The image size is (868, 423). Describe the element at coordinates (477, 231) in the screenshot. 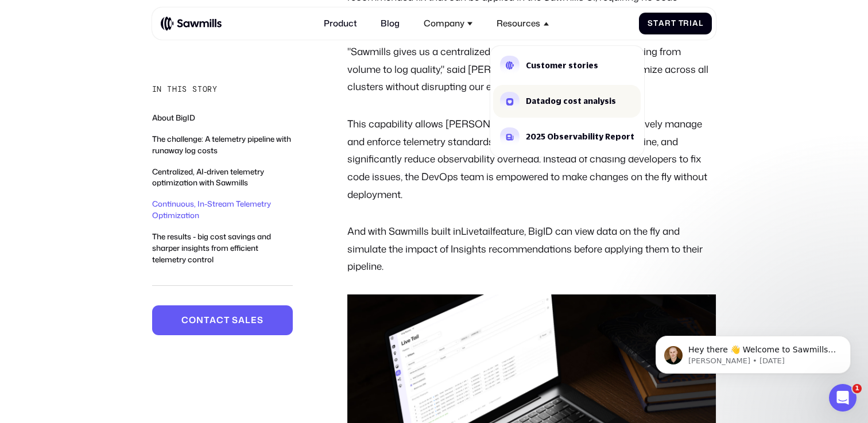

I see `a: Livetail` at that location.